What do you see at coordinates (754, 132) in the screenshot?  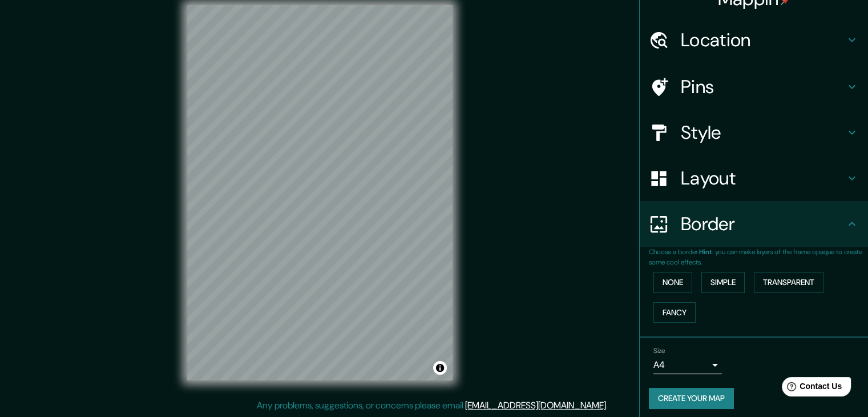 I see `div: Style` at bounding box center [754, 132].